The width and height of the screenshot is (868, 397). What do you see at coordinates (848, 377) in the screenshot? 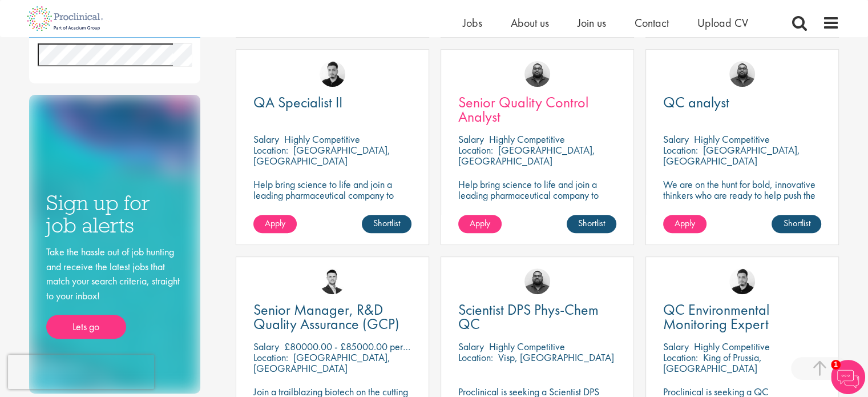
I see `img: Chatbot` at bounding box center [848, 377].